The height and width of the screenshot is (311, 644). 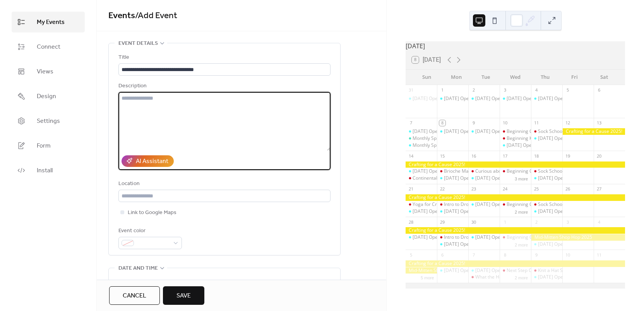 What do you see at coordinates (47, 97) in the screenshot?
I see `span: Design` at bounding box center [47, 97].